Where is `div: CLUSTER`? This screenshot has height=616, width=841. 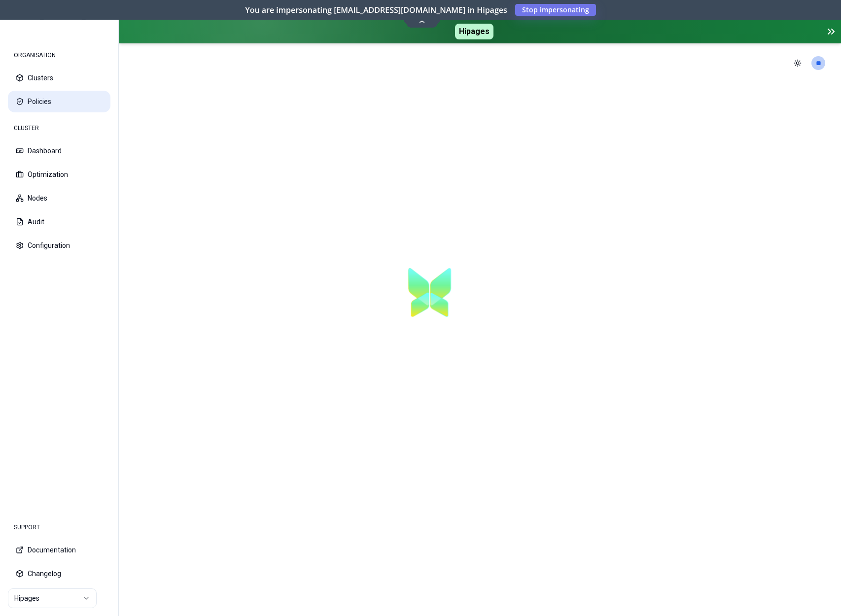
div: CLUSTER is located at coordinates (59, 129).